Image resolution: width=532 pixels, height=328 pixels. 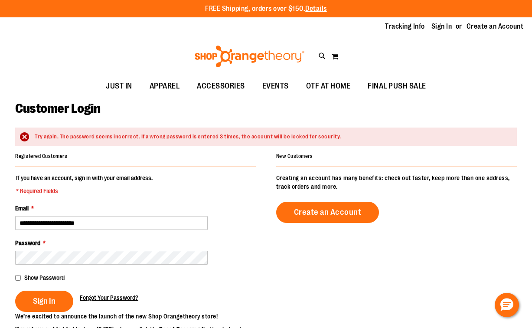 I want to click on a: OTF AT HOME, so click(x=328, y=86).